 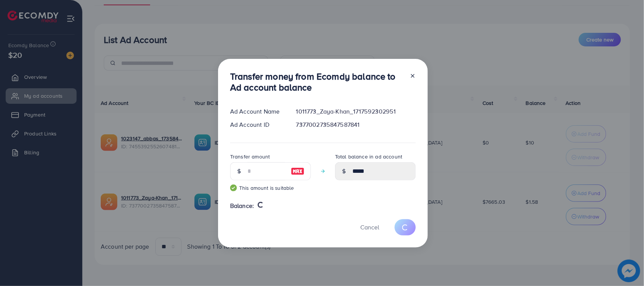 What do you see at coordinates (234, 188) in the screenshot?
I see `img: guide` at bounding box center [234, 188].